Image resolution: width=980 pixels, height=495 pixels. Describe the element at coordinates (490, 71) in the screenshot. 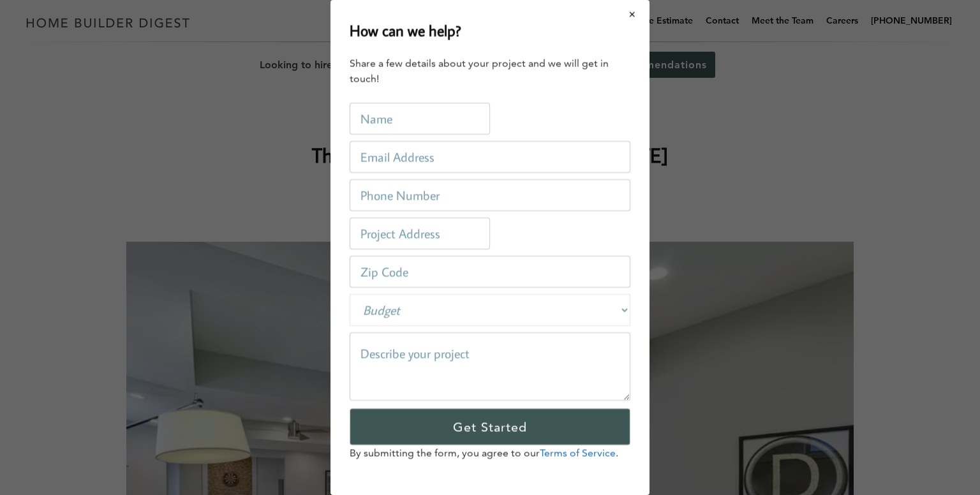

I see `div: Share a few details about your project and we will get in touch!` at that location.